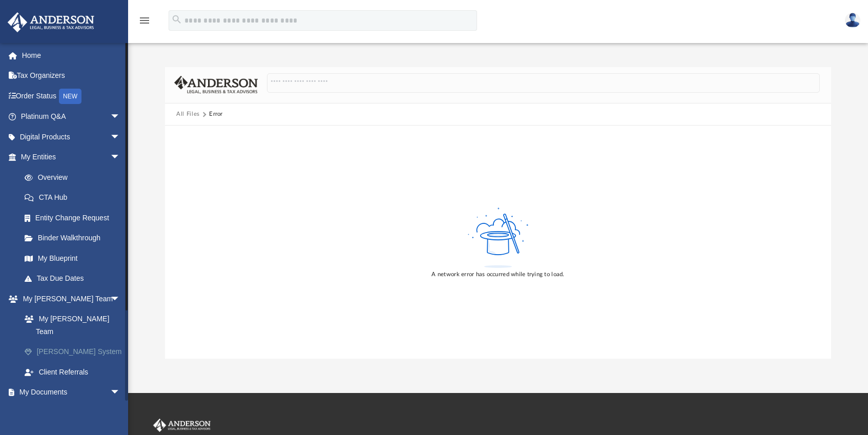  What do you see at coordinates (144, 23) in the screenshot?
I see `a: menu` at bounding box center [144, 23].